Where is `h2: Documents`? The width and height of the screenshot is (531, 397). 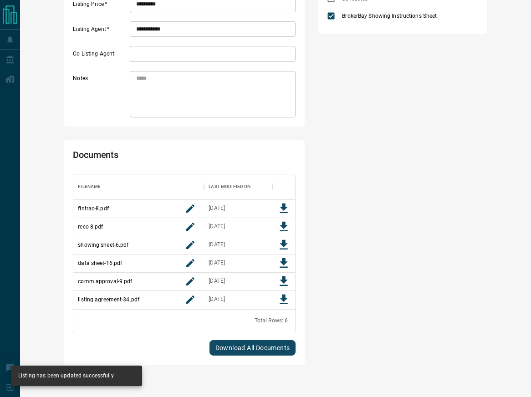 h2: Documents is located at coordinates (139, 157).